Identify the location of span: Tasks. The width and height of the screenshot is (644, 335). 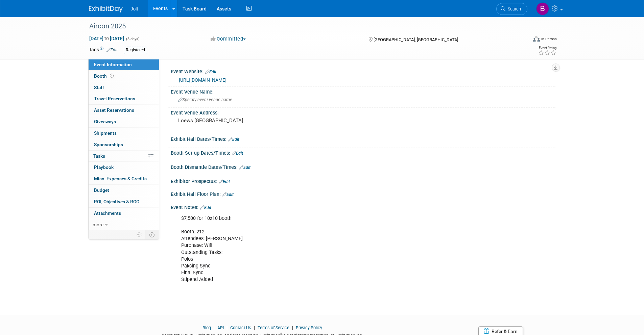
(99, 156).